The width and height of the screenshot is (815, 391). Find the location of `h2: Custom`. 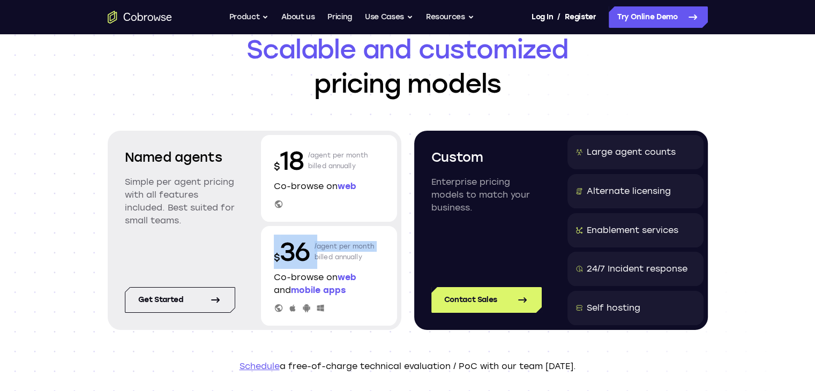

h2: Custom is located at coordinates (487, 158).